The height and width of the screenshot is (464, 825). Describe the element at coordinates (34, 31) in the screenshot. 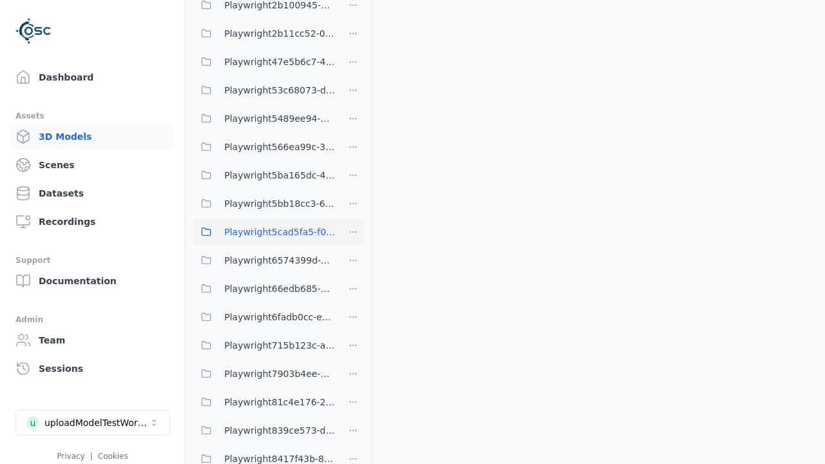

I see `img: Logo` at that location.